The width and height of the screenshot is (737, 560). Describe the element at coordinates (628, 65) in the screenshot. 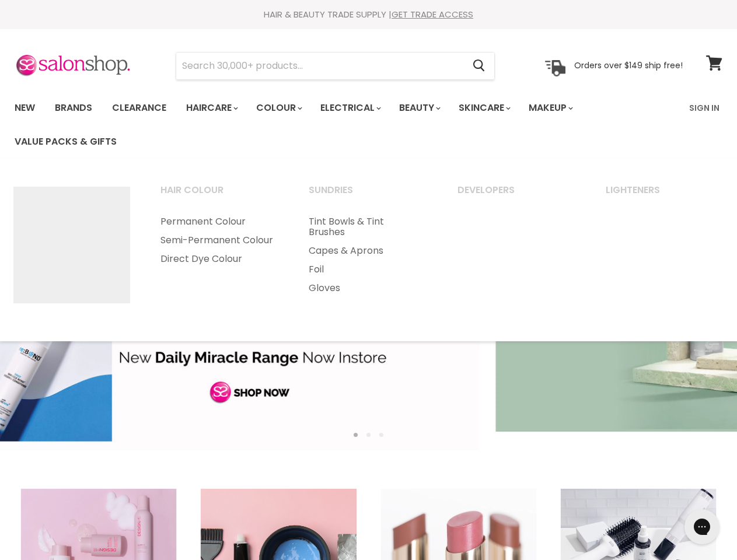

I see `p: Orders over $149 ship free!` at that location.